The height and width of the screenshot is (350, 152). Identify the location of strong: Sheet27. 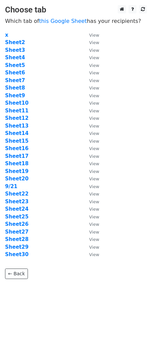
(17, 232).